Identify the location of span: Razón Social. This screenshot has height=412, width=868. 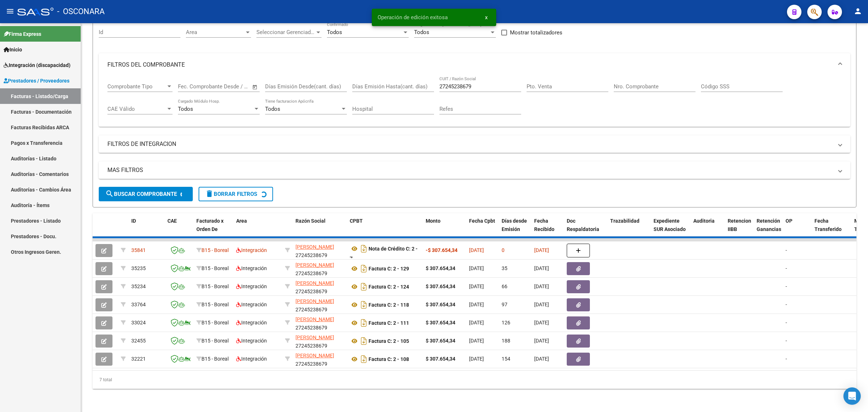
(310, 221).